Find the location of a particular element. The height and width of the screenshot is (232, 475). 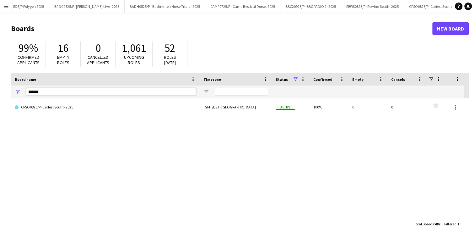

span: Filtered is located at coordinates (451, 224).